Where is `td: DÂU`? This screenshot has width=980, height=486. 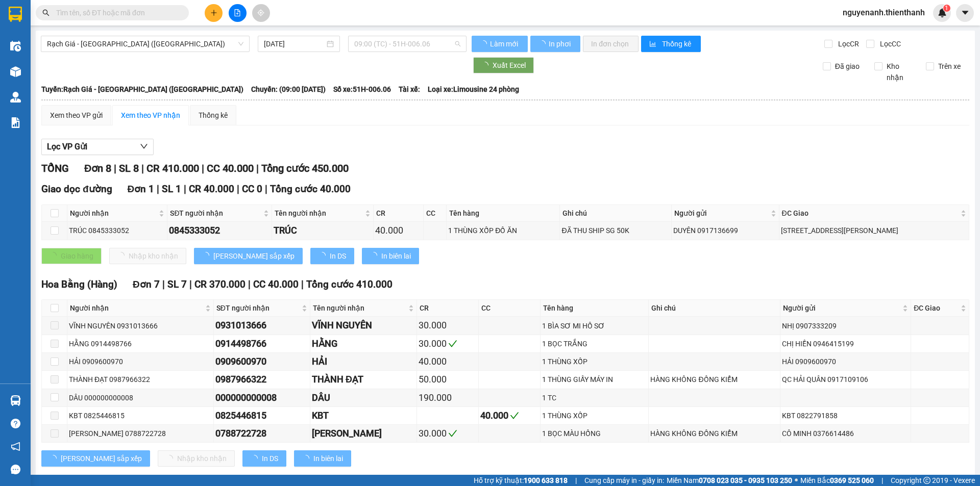
td: DÂU is located at coordinates (364, 398).